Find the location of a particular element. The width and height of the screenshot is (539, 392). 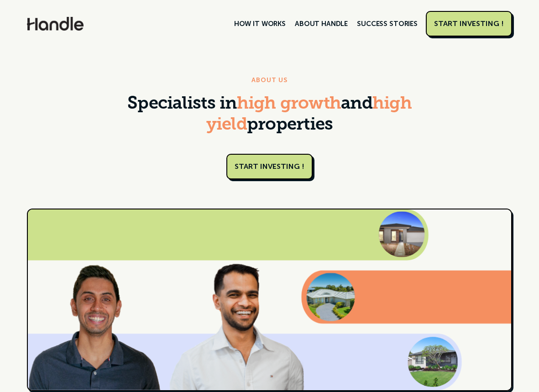

a: HOW IT WORKS is located at coordinates (260, 24).